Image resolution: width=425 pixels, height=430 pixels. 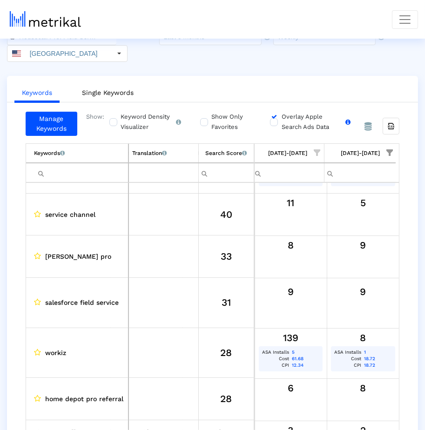 What do you see at coordinates (163, 153) in the screenshot?
I see `td: Column Translation` at bounding box center [163, 153].